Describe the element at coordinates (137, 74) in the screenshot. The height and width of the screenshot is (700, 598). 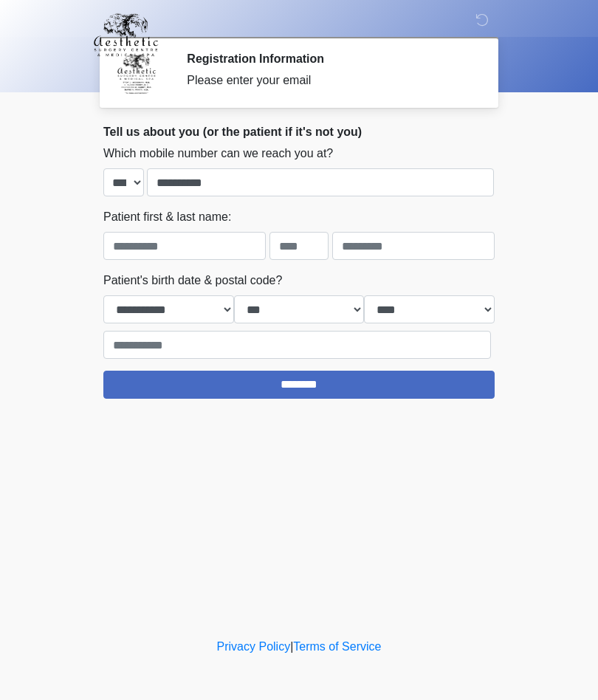
I see `img: Agent Avatar` at that location.